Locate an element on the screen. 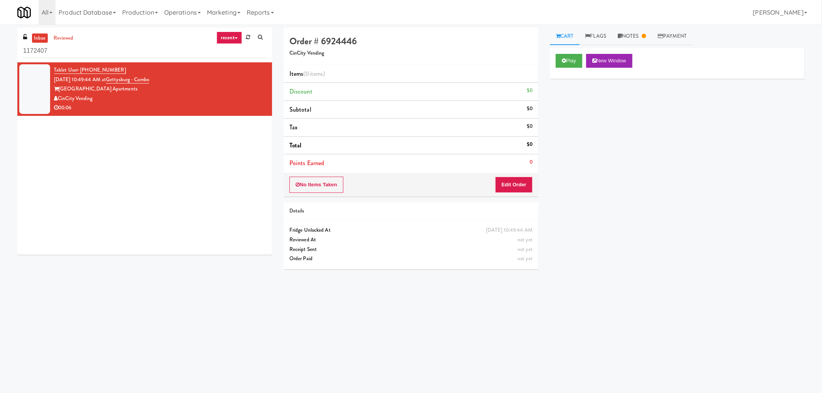 This screenshot has width=822, height=393. div: 0 is located at coordinates (531, 162).